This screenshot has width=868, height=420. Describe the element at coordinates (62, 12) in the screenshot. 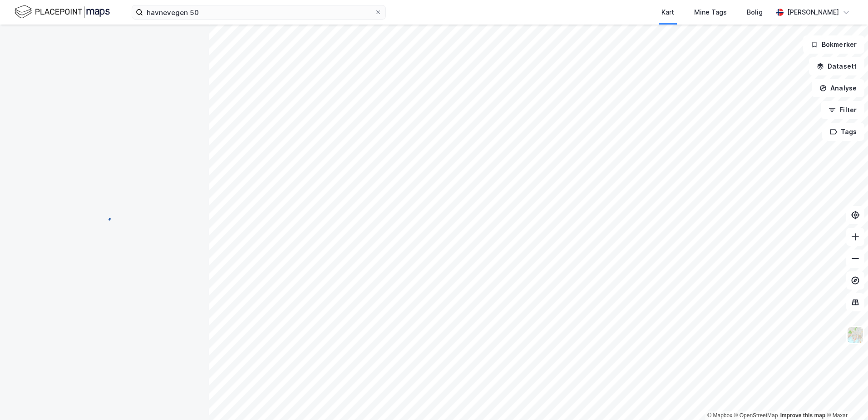

I see `img: logo.f888ab2527a4732fd821a326f86c7f29.svg` at that location.